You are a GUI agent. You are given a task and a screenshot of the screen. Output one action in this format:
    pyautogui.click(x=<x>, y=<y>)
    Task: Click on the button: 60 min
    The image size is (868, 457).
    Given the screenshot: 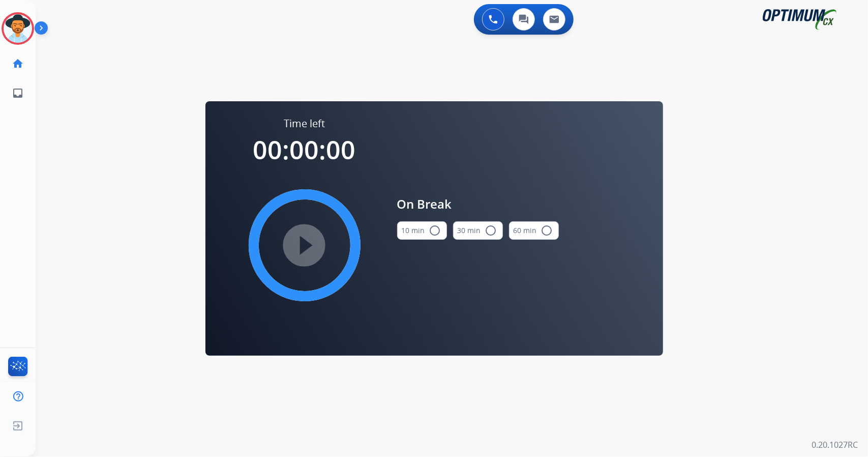 What is the action you would take?
    pyautogui.click(x=534, y=231)
    